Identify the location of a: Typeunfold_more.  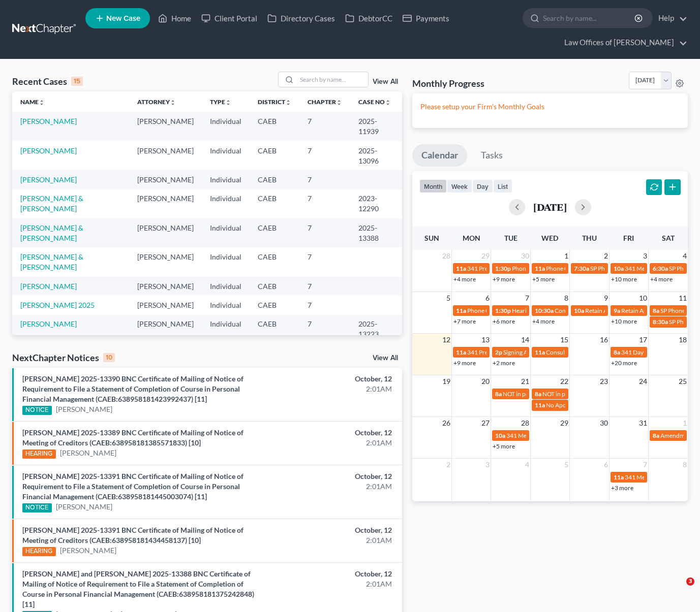
(221, 101).